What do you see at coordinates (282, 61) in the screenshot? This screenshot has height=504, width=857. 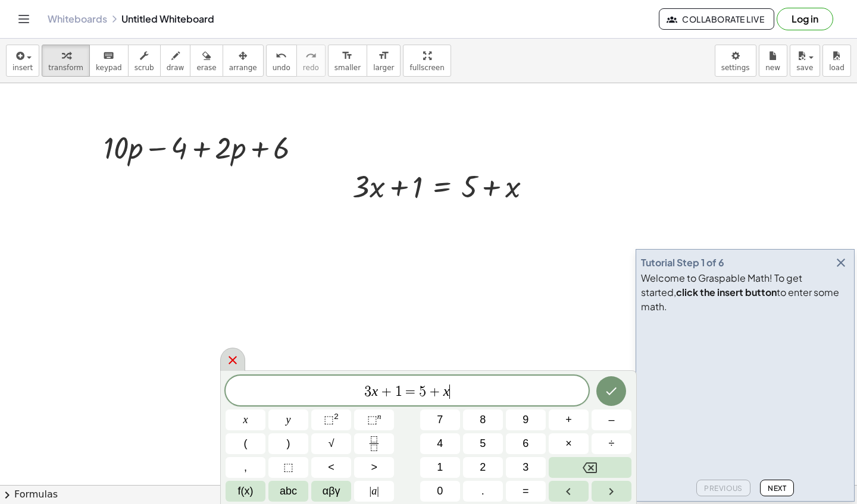 I see `button: undoundo` at bounding box center [282, 61].